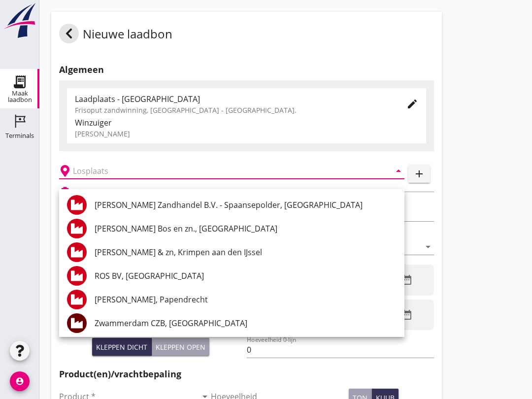 The width and height of the screenshot is (532, 399). I want to click on button: Kleppen dicht, so click(122, 347).